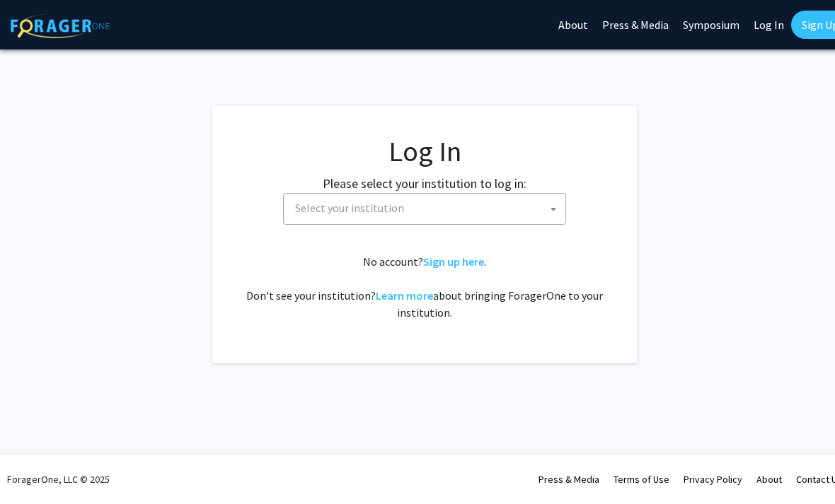  I want to click on a: About, so click(769, 480).